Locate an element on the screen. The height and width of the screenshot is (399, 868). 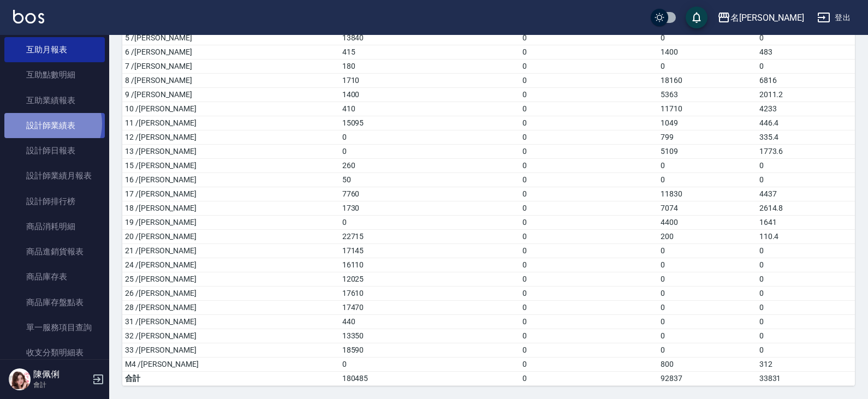
td: 12025 is located at coordinates (429, 279).